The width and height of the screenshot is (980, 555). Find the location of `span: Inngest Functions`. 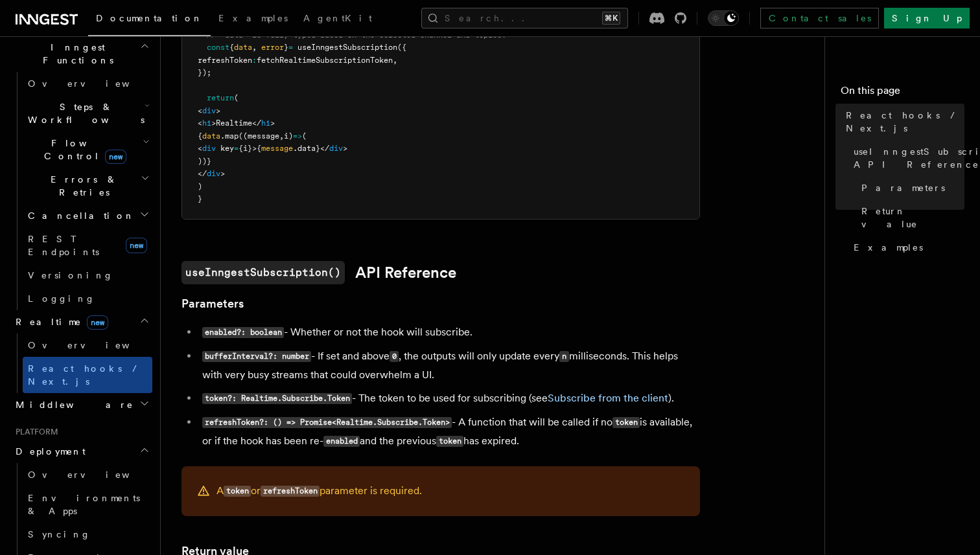

span: Inngest Functions is located at coordinates (75, 53).